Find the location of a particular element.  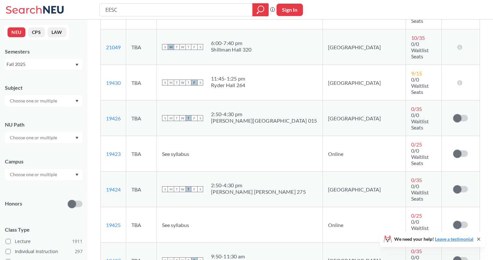

span: 1911 is located at coordinates (77, 241).